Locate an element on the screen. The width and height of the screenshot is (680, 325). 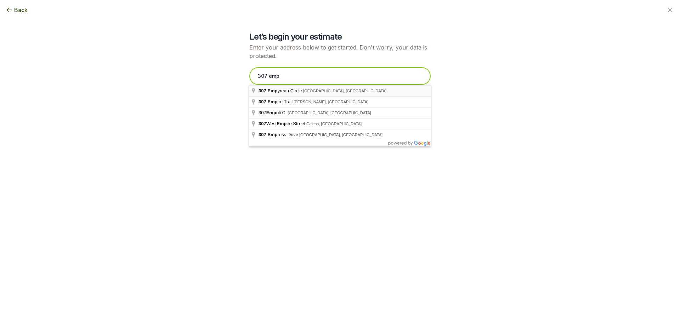
h2: Let’s begin your estimate is located at coordinates (340, 37).